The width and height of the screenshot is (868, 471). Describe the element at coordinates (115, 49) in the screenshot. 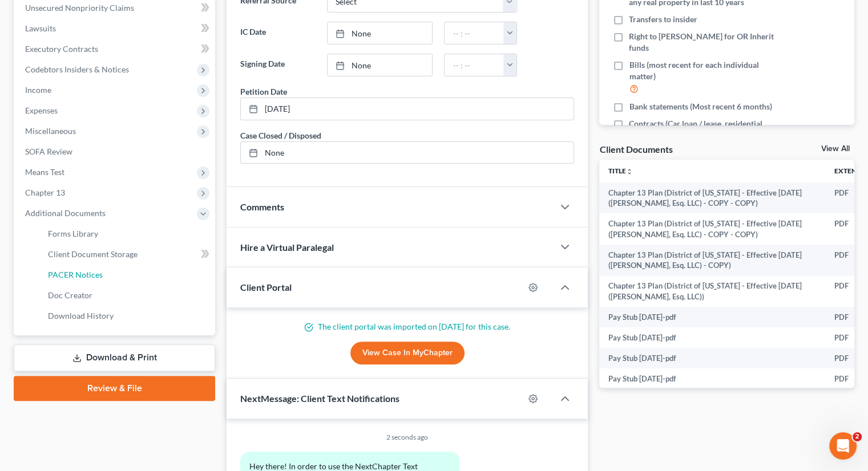

I see `a: Executory Contracts` at that location.